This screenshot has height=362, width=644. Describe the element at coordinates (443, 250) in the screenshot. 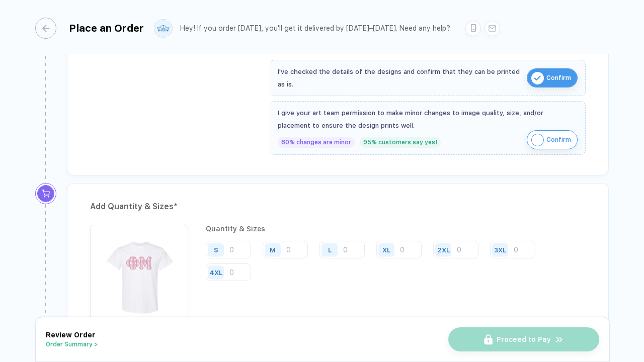

I see `div: 2XL` at that location.